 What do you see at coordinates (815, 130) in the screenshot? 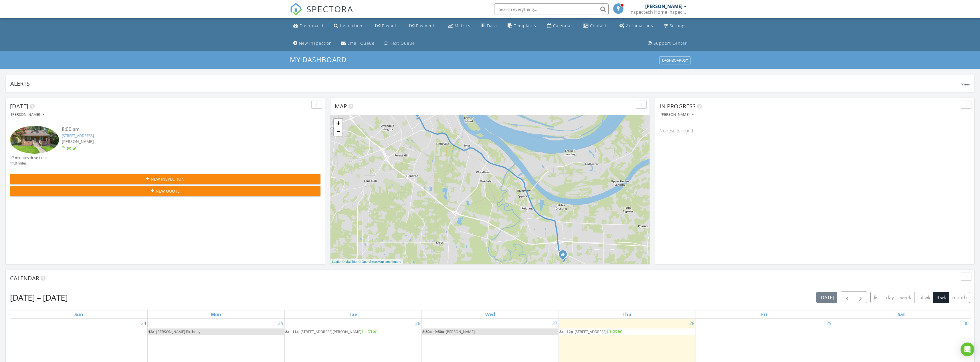
I see `div: No results found` at bounding box center [815, 130].